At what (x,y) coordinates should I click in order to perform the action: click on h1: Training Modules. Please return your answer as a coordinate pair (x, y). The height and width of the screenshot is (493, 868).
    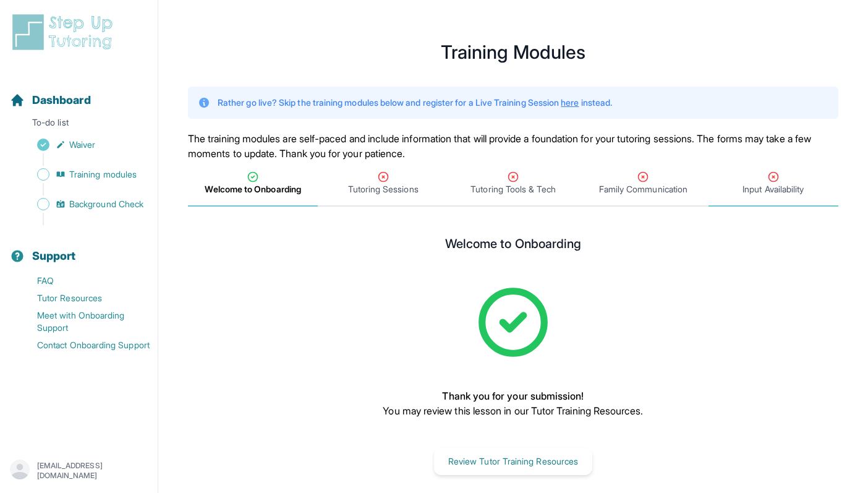
    Looking at the image, I should click on (513, 52).